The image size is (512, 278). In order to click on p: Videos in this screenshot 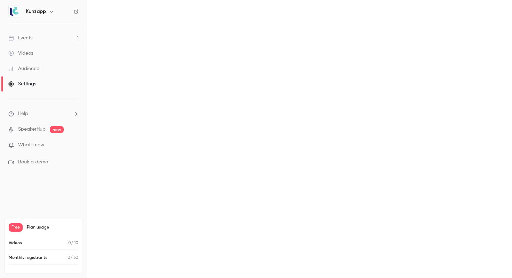, I will do `click(15, 243)`.